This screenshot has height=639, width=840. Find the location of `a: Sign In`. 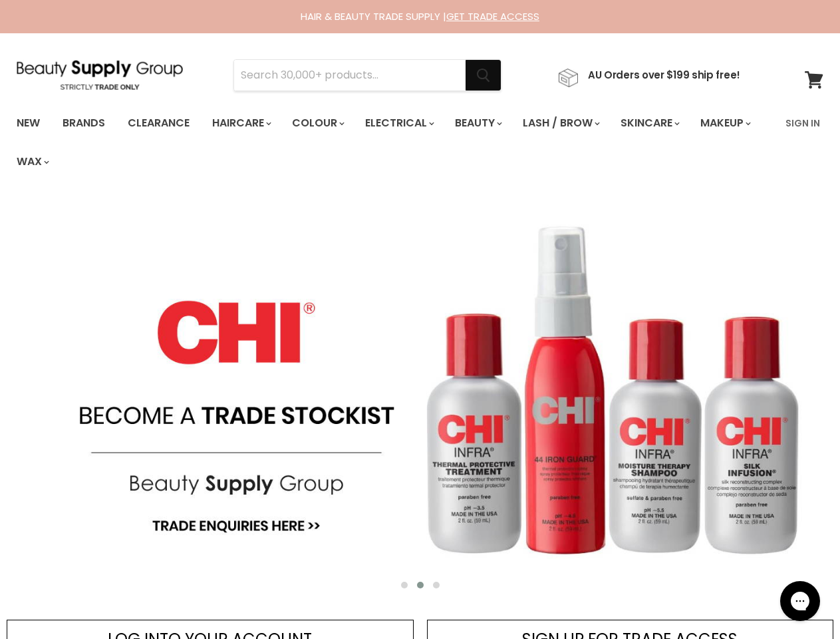

a: Sign In is located at coordinates (803, 123).